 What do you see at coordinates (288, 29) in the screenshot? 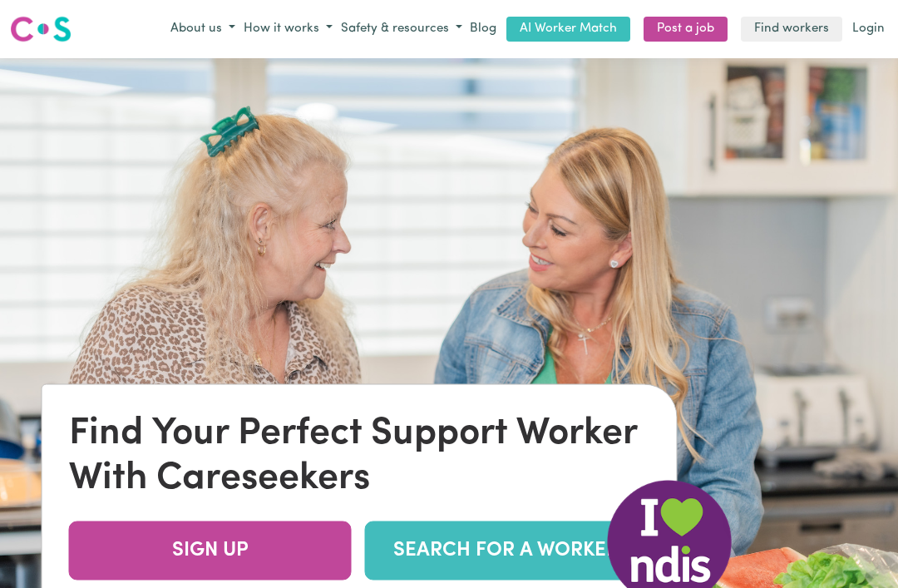
I see `button: How it works` at bounding box center [288, 29].